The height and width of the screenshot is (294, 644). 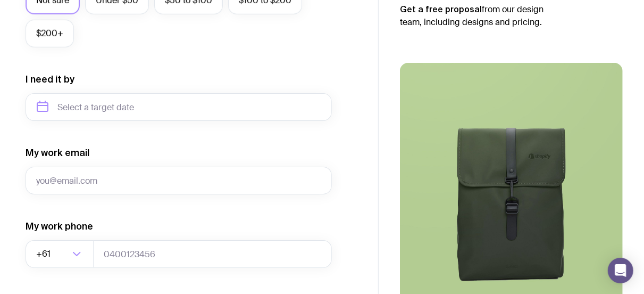 I want to click on label: I need it by, so click(x=50, y=79).